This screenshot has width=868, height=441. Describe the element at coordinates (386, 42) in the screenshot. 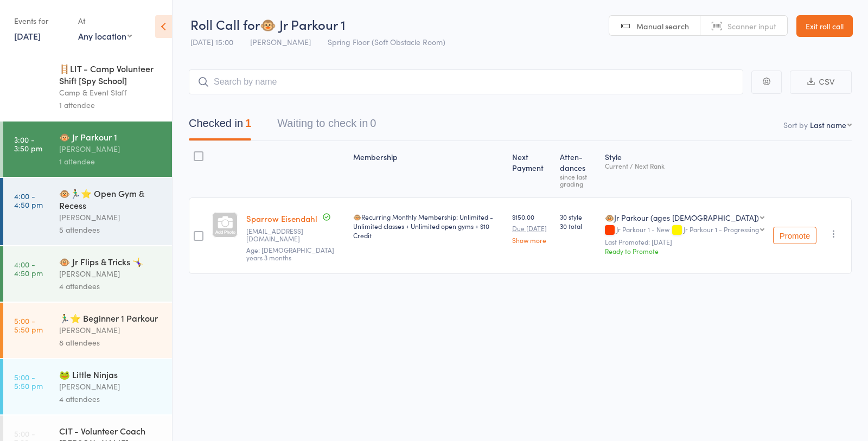

I see `span: Spring Floor (Soft Obstacle Room)` at that location.